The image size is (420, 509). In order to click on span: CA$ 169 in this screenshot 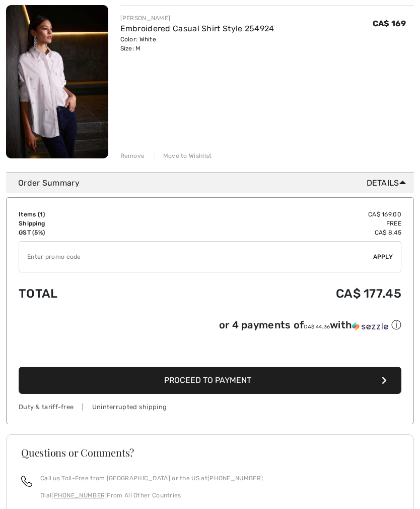, I will do `click(389, 23)`.